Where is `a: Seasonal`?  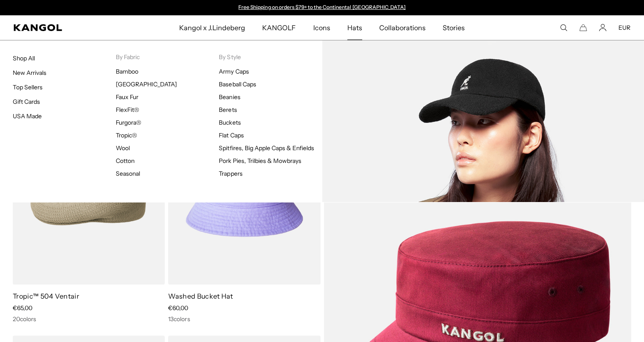
a: Seasonal is located at coordinates (127, 173).